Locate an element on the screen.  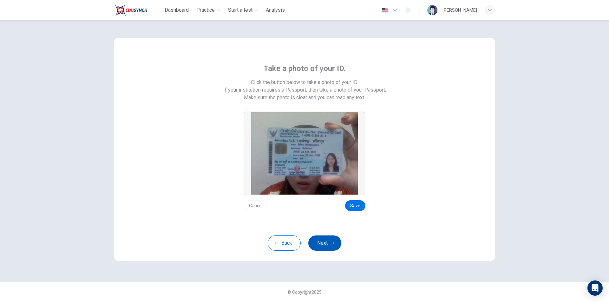
img: Profile picture is located at coordinates (432, 10).